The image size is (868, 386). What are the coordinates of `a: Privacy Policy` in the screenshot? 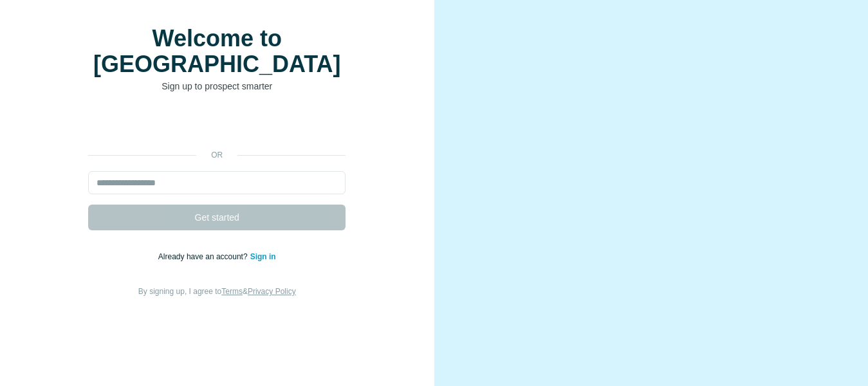 It's located at (272, 291).